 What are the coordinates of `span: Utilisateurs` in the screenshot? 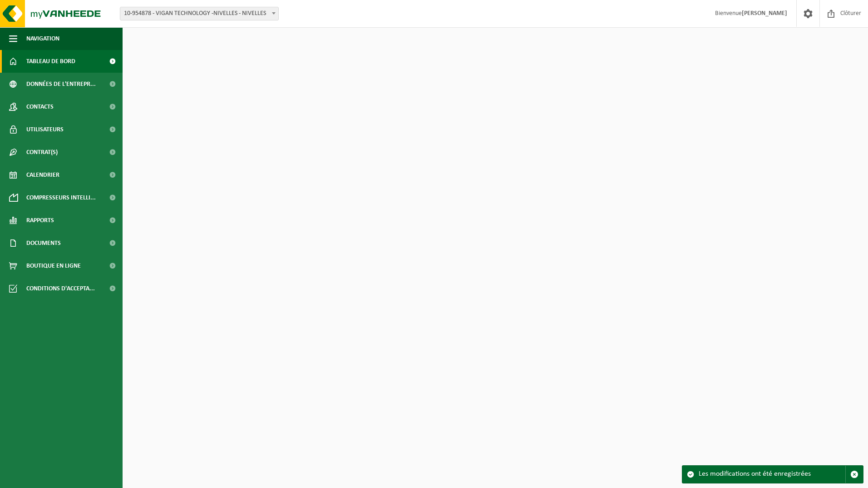 It's located at (45, 130).